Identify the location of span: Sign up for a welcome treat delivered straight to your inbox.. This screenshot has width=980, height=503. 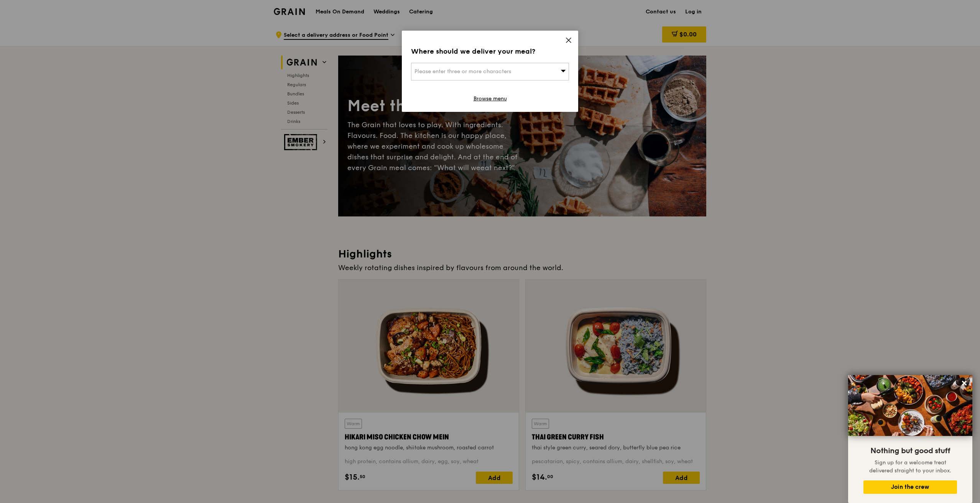
(910, 467).